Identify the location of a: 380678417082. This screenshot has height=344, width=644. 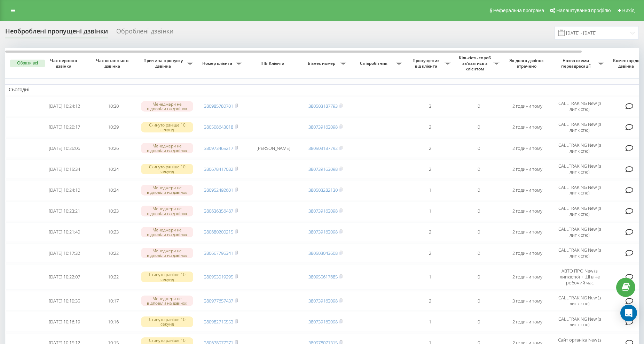
(218, 169).